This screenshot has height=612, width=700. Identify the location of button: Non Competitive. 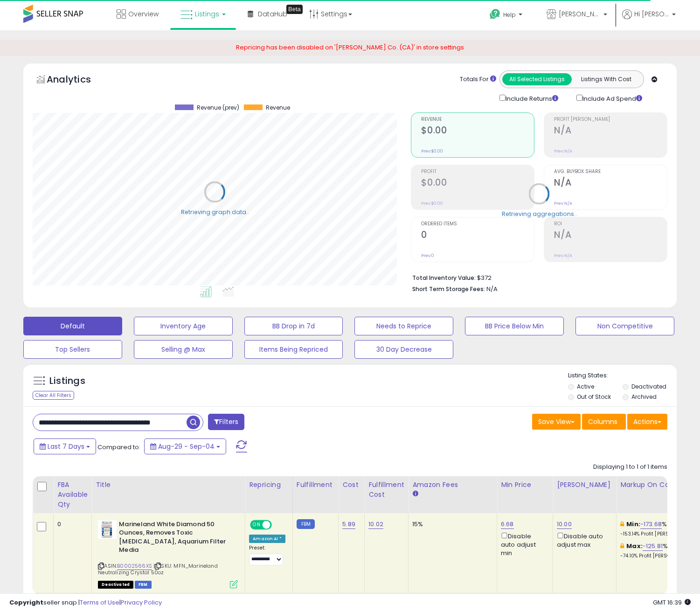
(625, 326).